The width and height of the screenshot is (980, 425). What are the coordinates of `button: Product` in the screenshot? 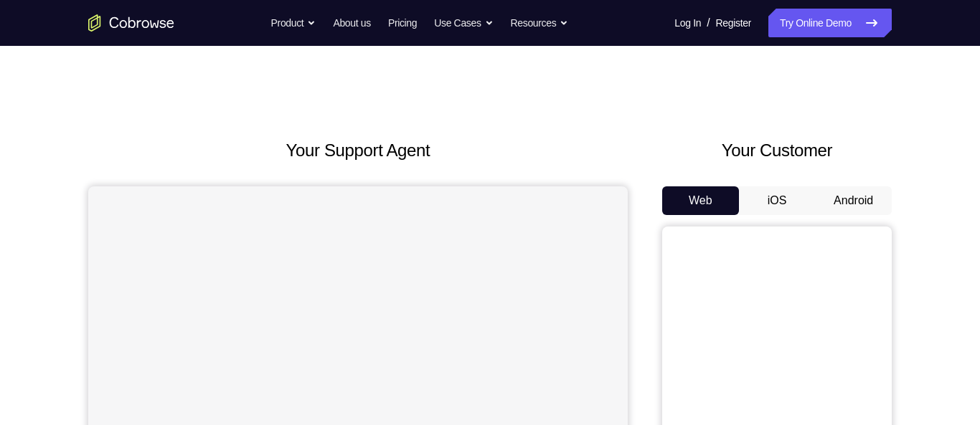 It's located at (293, 23).